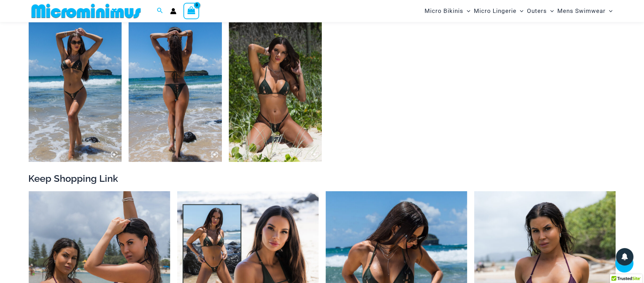 Image resolution: width=644 pixels, height=283 pixels. Describe the element at coordinates (581, 11) in the screenshot. I see `span: Mens Swimwear` at that location.